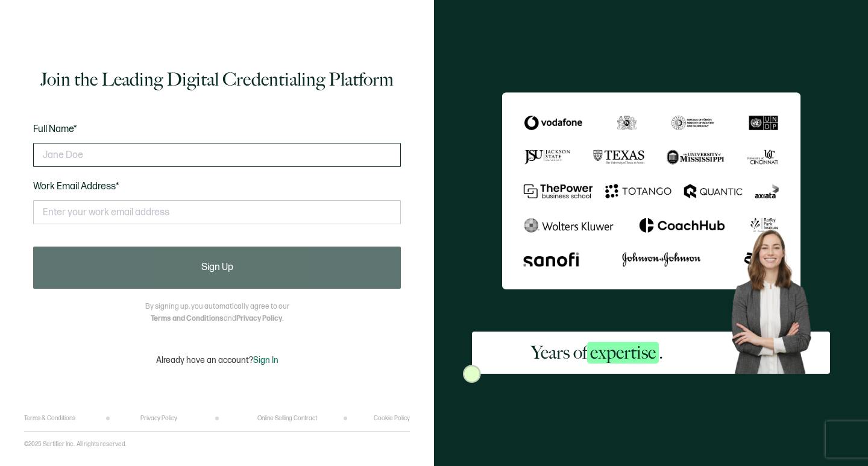 This screenshot has height=466, width=868. Describe the element at coordinates (596, 352) in the screenshot. I see `h2: Years of .` at that location.